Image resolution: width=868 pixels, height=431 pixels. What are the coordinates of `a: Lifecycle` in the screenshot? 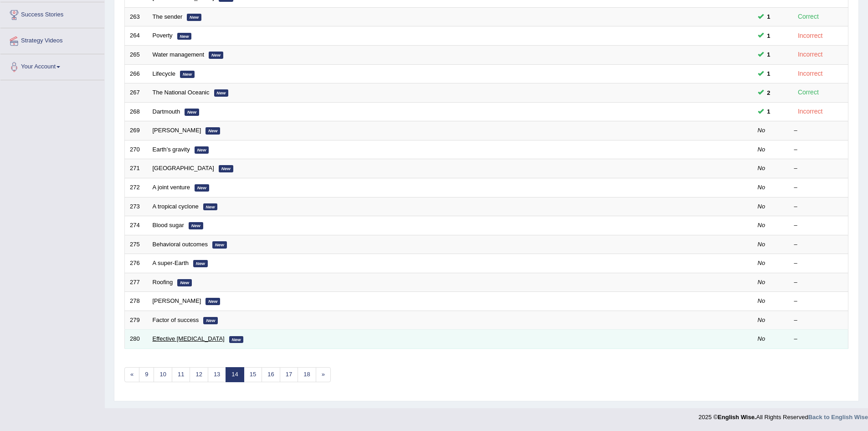 It's located at (164, 73).